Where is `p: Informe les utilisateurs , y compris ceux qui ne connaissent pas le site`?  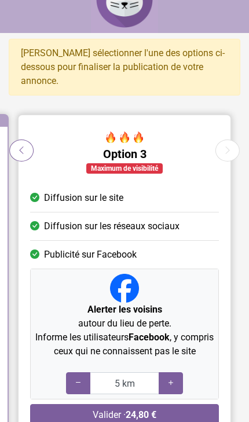
p: Informe les utilisateurs , y compris ceux qui ne connaissent pas le site is located at coordinates (124, 344).